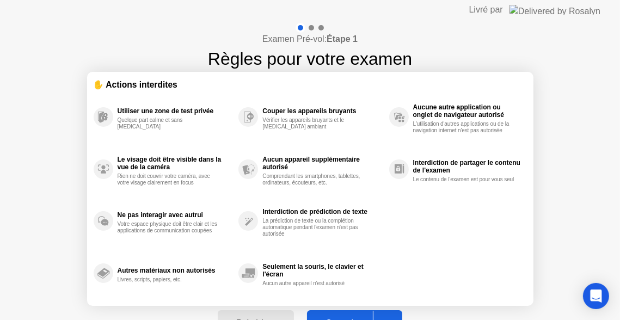 This screenshot has height=320, width=620. I want to click on div: Open Intercom Messenger, so click(596, 296).